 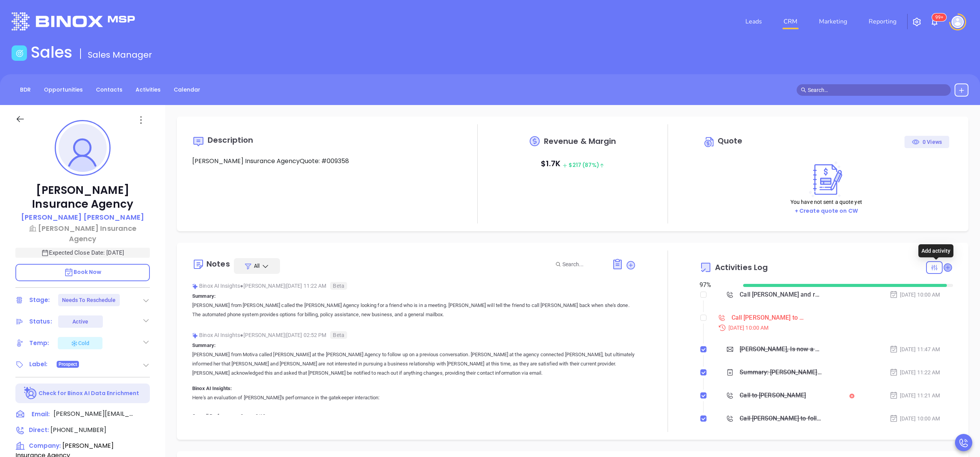 What do you see at coordinates (790, 21) in the screenshot?
I see `a: CRM` at bounding box center [790, 21].